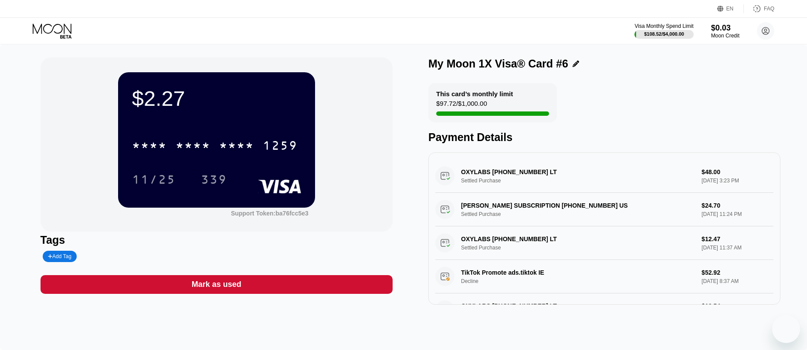 The image size is (807, 350). What do you see at coordinates (663, 26) in the screenshot?
I see `div: Visa Monthly Spend Limit` at bounding box center [663, 26].